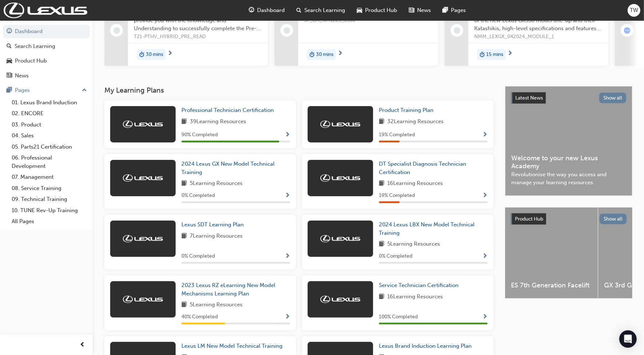  I want to click on span: T21-PTHV_HYBRID_PRE_READ, so click(198, 37).